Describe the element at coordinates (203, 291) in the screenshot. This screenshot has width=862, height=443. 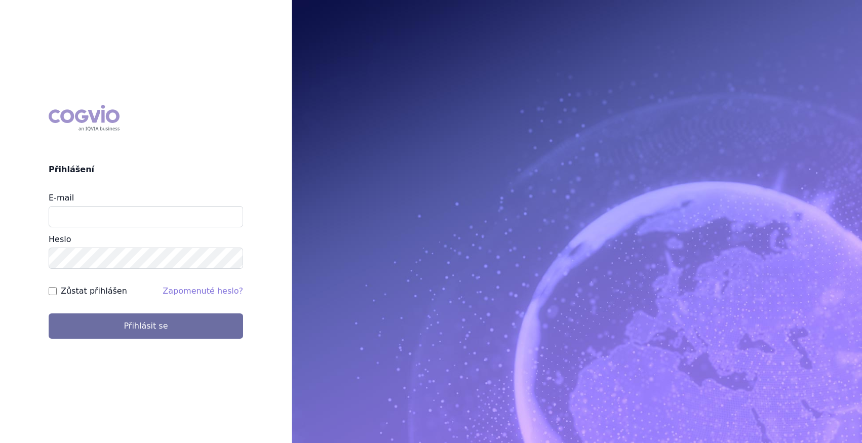
I see `a: Zapomenuté heslo?` at that location.